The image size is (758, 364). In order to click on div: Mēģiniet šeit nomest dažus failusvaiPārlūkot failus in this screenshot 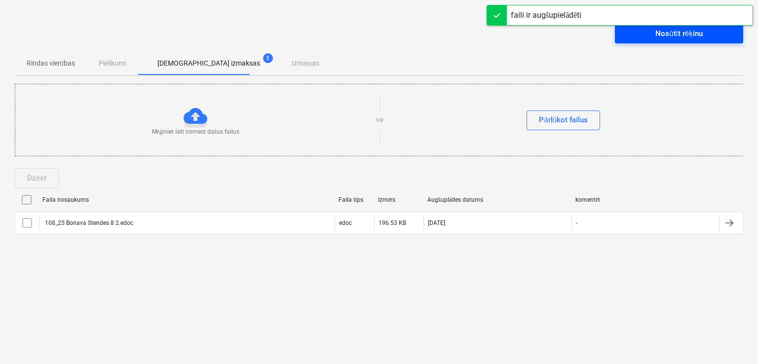, I will do `click(380, 120)`.